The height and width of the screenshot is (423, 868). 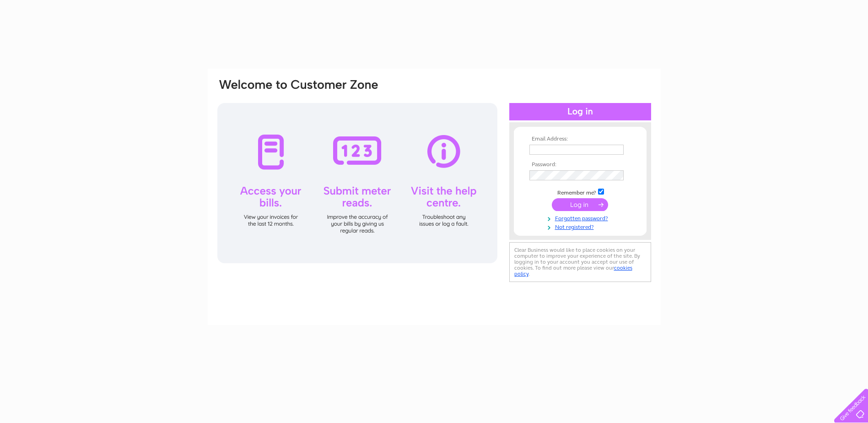 What do you see at coordinates (581, 261) in the screenshot?
I see `div: Clear Business would like to place cookies on your computer to improve your experience of the sit...` at bounding box center [581, 261].